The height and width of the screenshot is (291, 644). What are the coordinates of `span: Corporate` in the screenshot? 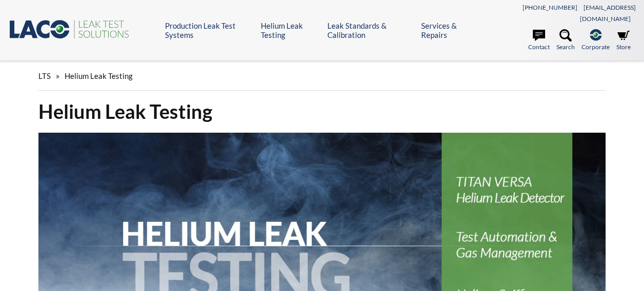 It's located at (595, 46).